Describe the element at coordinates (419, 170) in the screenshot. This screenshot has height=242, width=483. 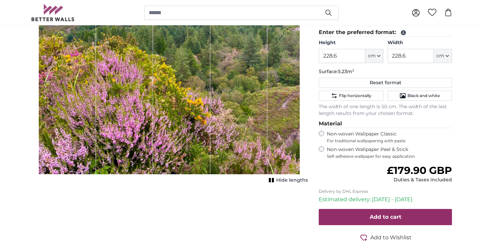
I see `span: £179.90 GBP` at that location.